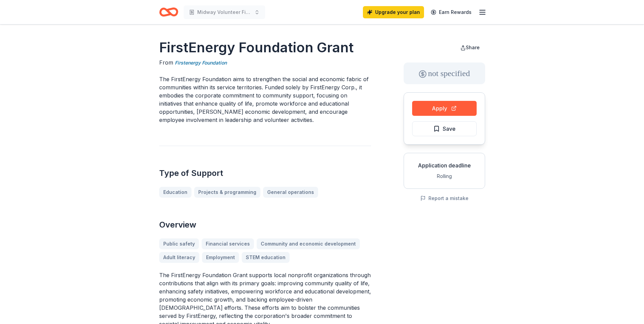 The width and height of the screenshot is (644, 324). I want to click on div: Rolling, so click(444, 176).